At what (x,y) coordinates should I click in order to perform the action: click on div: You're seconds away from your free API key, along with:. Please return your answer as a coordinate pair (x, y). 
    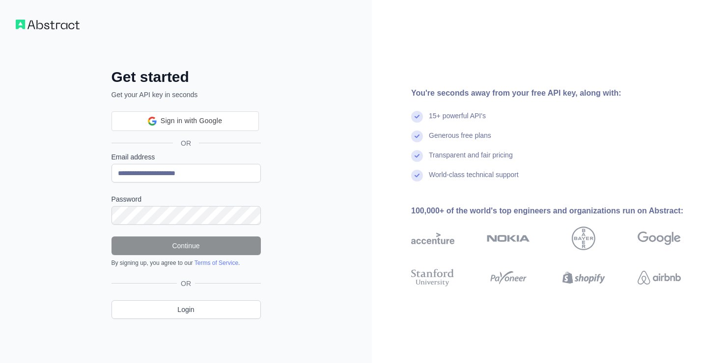
    Looking at the image, I should click on (561, 93).